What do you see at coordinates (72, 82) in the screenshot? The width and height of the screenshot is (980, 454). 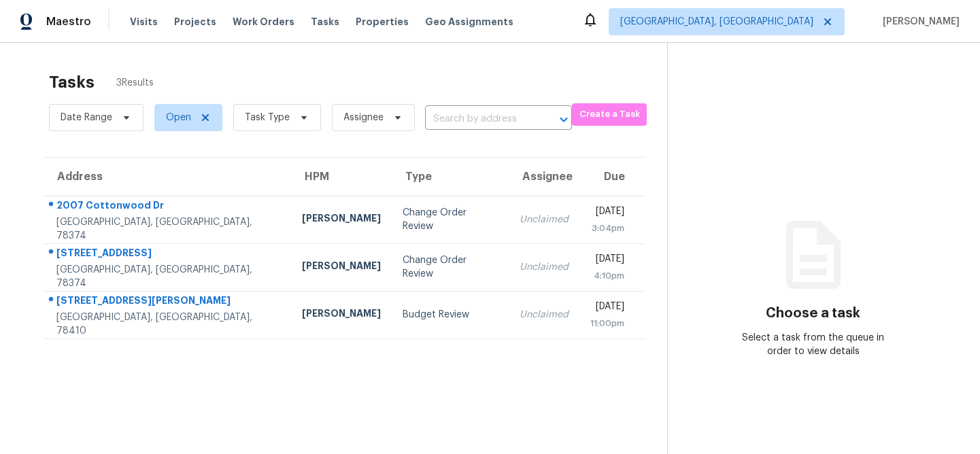 I see `h2: Tasks` at bounding box center [72, 82].